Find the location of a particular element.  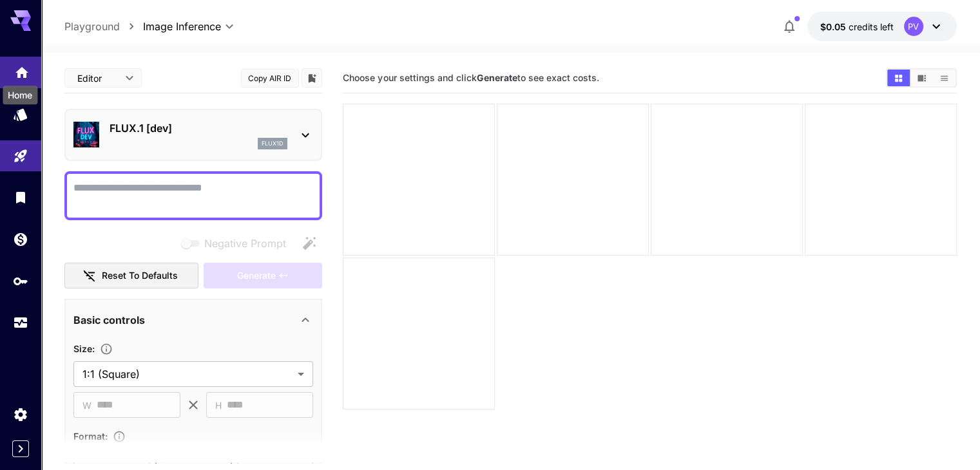

button: Adjust the dimensions of the generated image by specifying its width and height in pixels, or sel... is located at coordinates (107, 349).